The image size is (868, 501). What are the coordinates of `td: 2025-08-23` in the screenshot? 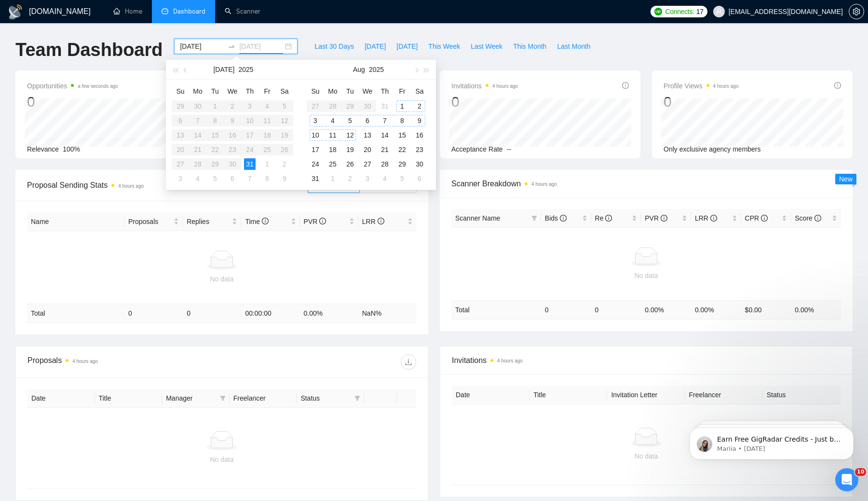 It's located at (420, 150).